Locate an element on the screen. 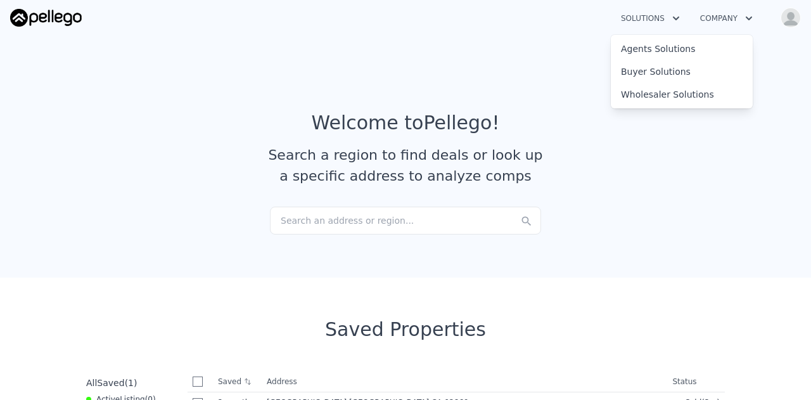 This screenshot has height=400, width=811. th: Address is located at coordinates (464, 381).